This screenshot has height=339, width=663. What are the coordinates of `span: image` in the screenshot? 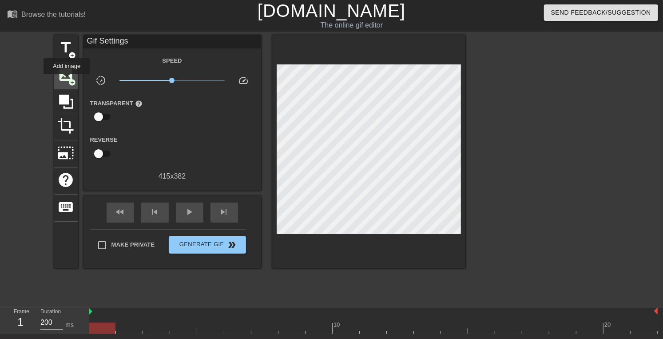 It's located at (66, 75).